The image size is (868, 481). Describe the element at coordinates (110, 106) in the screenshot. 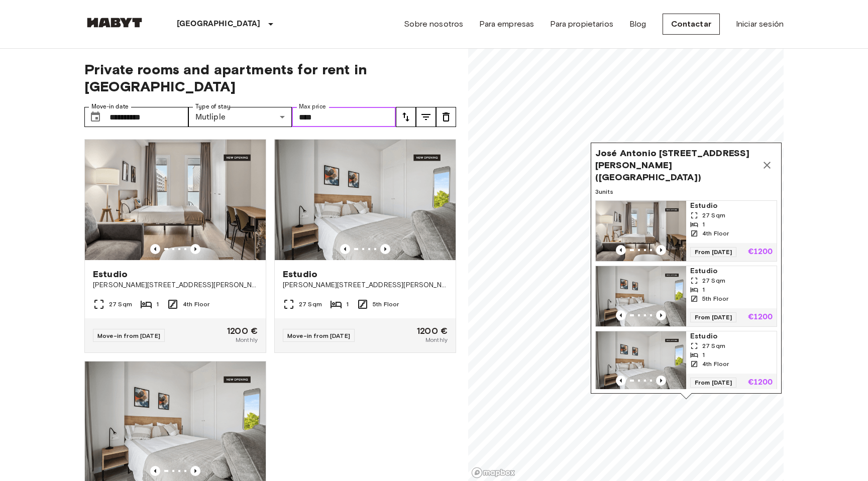

I see `label: Move-in date` at that location.